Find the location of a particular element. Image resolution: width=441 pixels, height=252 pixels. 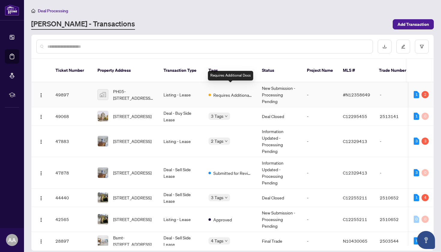

div: 2 is located at coordinates (425, 95).